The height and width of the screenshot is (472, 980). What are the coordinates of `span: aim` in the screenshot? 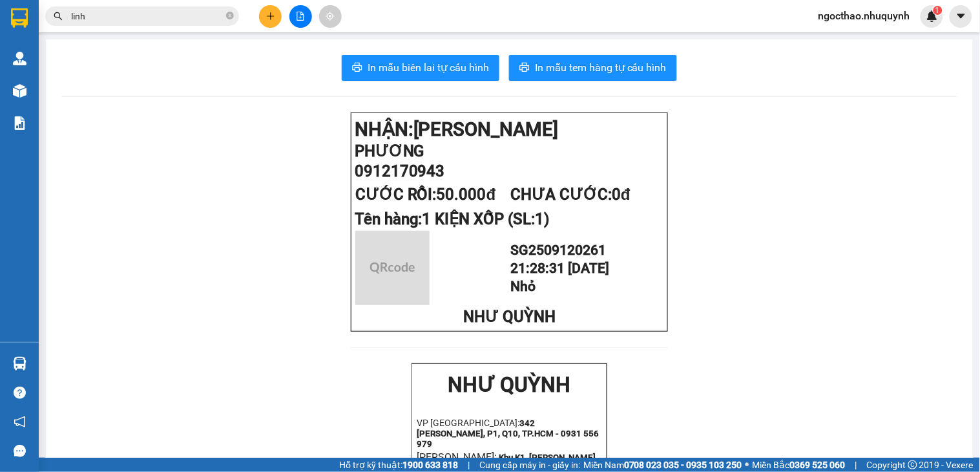 It's located at (330, 16).